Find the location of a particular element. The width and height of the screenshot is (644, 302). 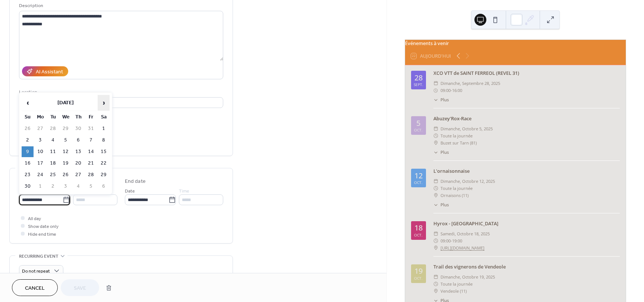

div: sept. is located at coordinates (418, 85).